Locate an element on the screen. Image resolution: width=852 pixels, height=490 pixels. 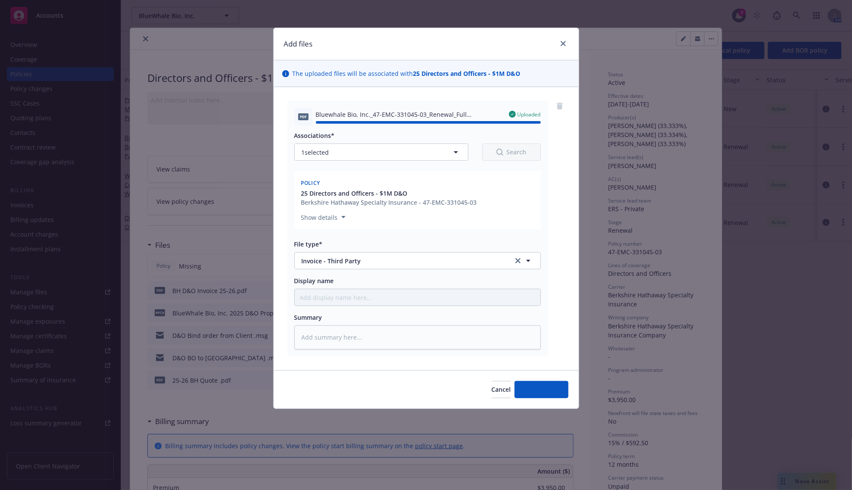
button: Invoice - Third Partyclear selection is located at coordinates (418, 261).